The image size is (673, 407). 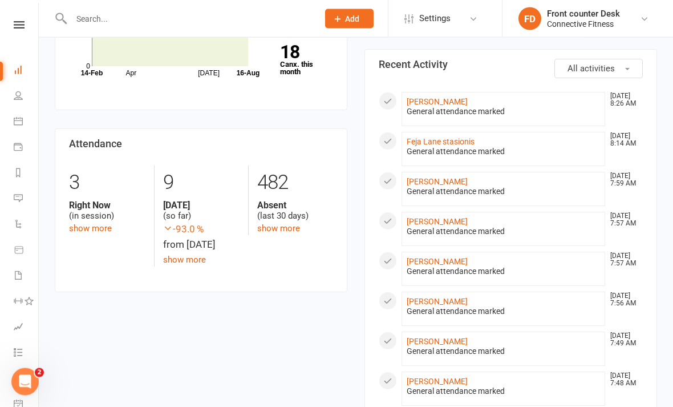 What do you see at coordinates (201, 183) in the screenshot?
I see `div: 9` at bounding box center [201, 183].